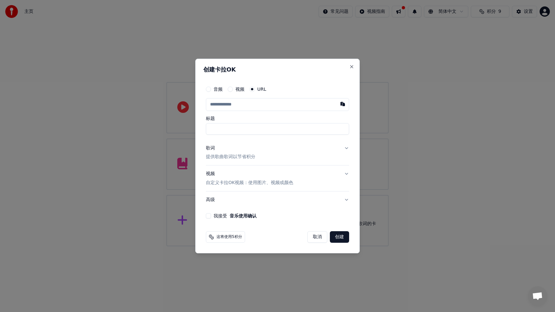 The width and height of the screenshot is (555, 312). I want to click on span: 这将使用5积分, so click(229, 237).